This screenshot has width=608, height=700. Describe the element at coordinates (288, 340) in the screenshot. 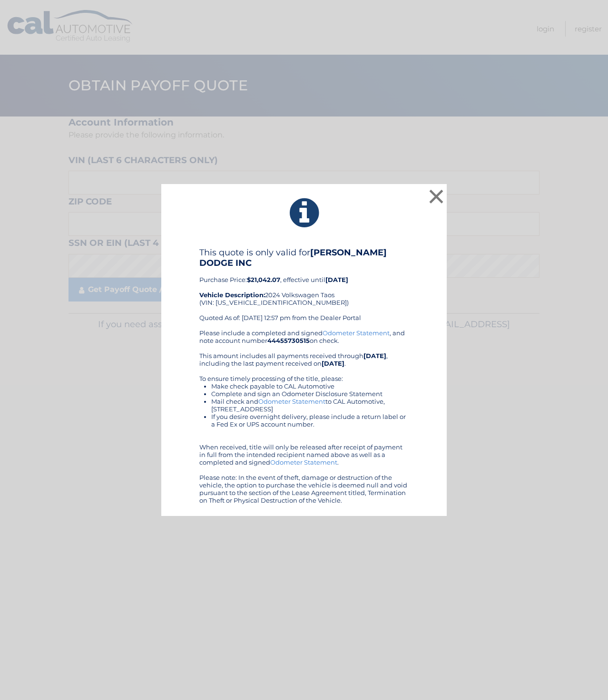

I see `b: 44455730515` at that location.